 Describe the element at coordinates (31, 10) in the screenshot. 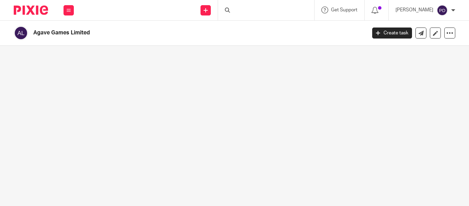

I see `img: Pixie` at that location.